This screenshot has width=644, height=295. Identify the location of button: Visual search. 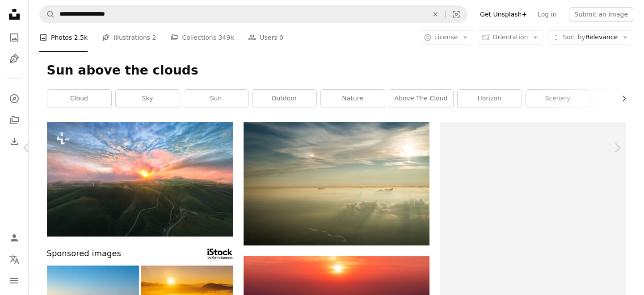
(456, 14).